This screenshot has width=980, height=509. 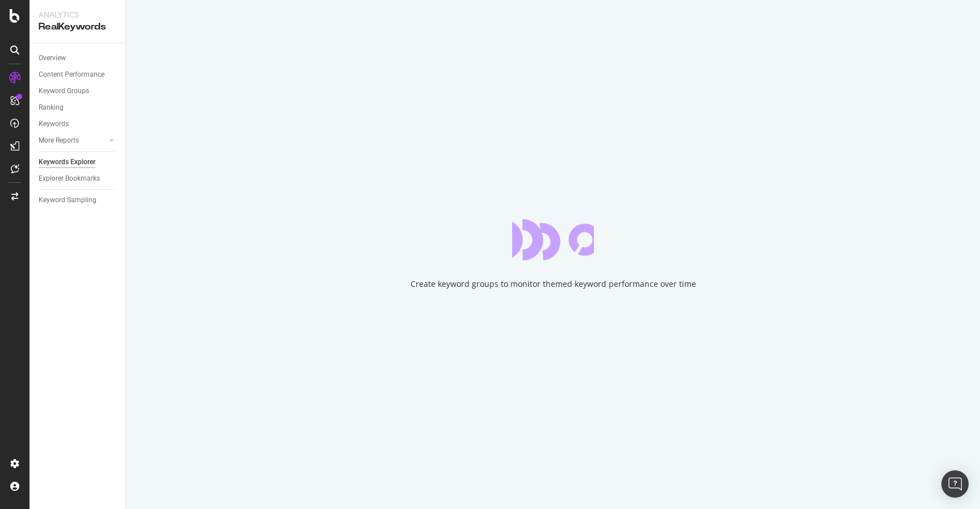 I want to click on a: Keywords, so click(x=78, y=124).